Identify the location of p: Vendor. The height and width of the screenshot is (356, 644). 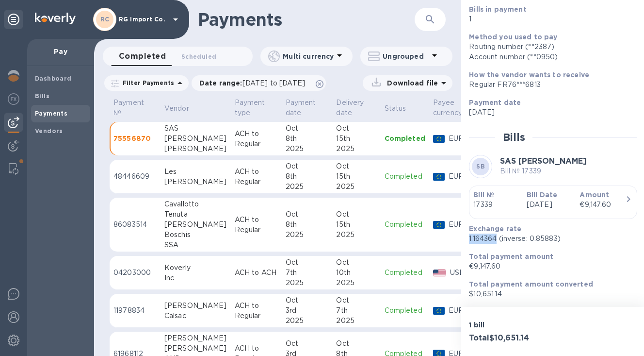
(177, 108).